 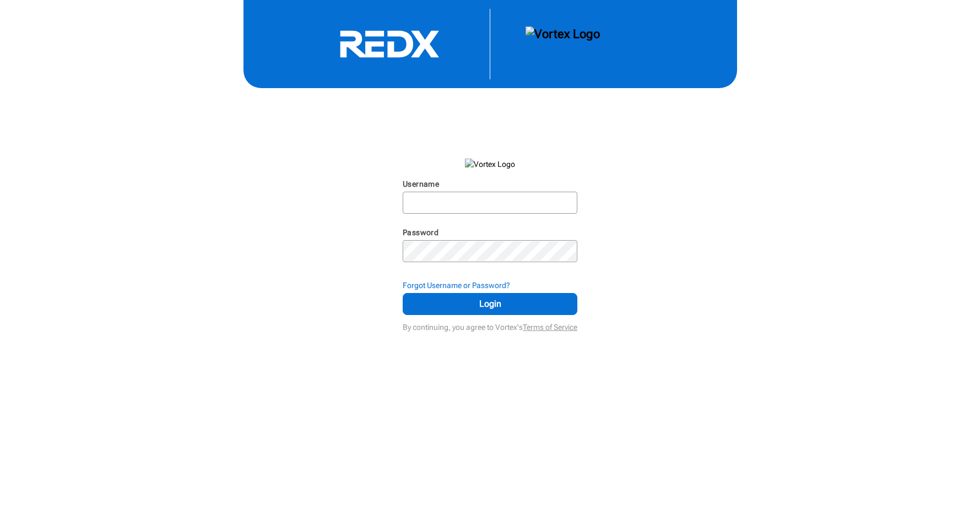 I want to click on div: By continuing, you agree to Vortex's, so click(x=489, y=325).